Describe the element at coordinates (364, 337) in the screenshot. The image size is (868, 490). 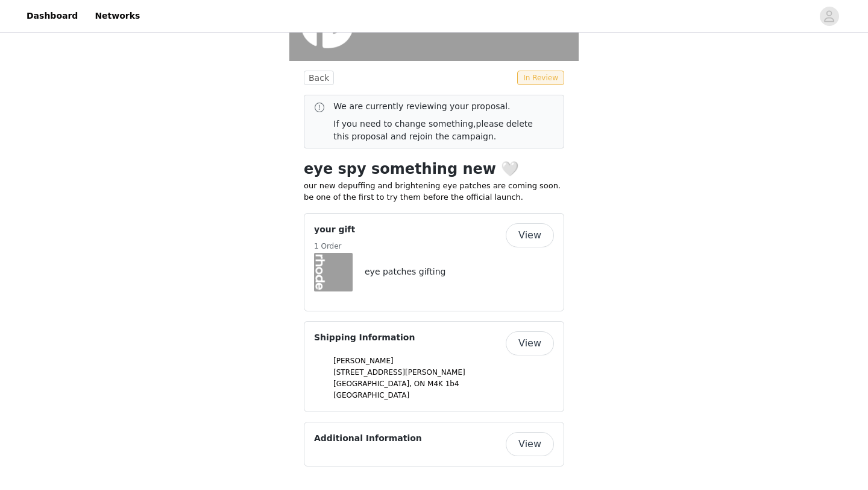
I see `h4: Shipping Information` at that location.